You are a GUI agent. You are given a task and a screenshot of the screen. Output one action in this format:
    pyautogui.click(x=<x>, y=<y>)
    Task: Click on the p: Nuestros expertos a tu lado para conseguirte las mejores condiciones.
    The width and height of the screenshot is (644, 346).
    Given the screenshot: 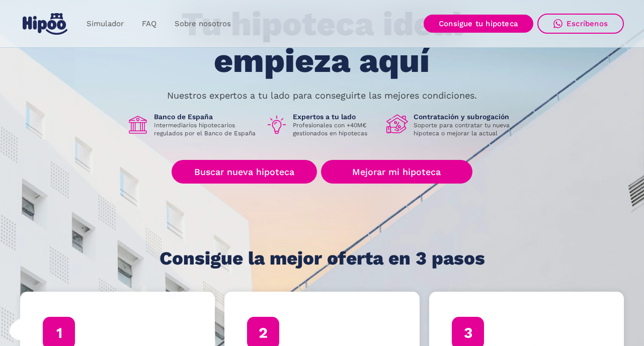 What is the action you would take?
    pyautogui.click(x=322, y=96)
    